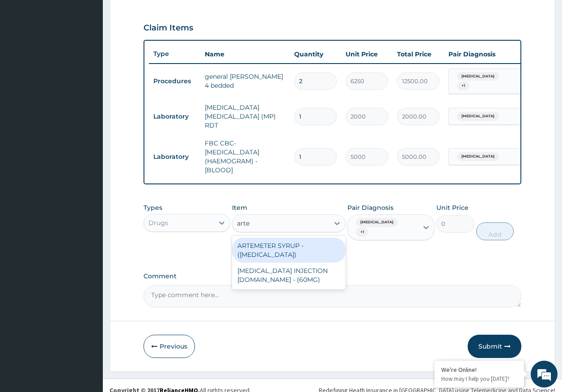 The height and width of the screenshot is (392, 562). I want to click on img: d_794563401_company_1708531726252_794563401, so click(26, 56).